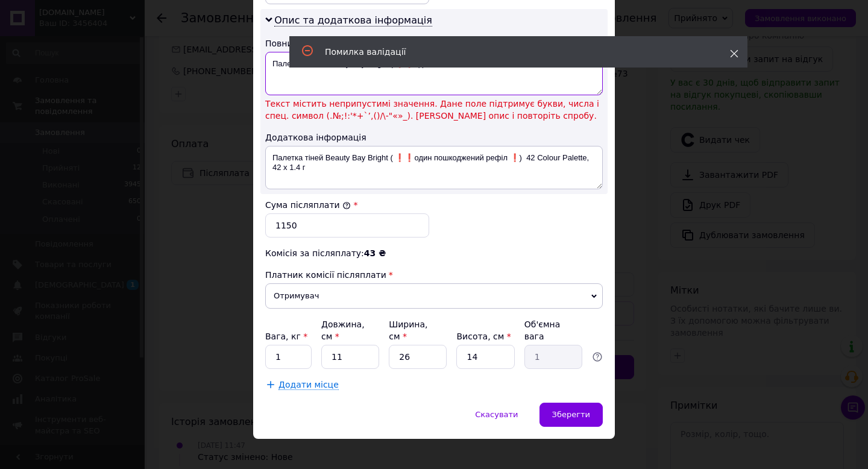 The height and width of the screenshot is (469, 868). I want to click on div: Помилка валідації, so click(512, 52).